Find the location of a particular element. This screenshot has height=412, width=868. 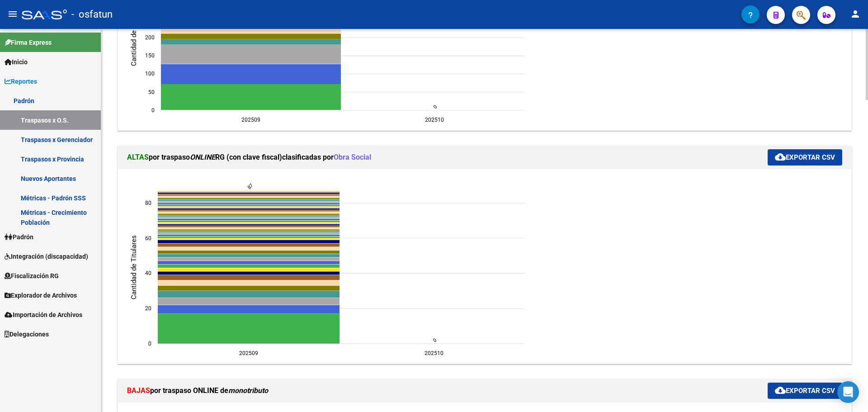

path: 202509 904906 - NOBIS S.A. 54 is located at coordinates (251, 54).